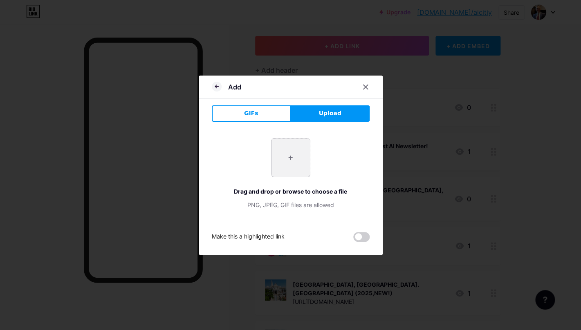 The image size is (581, 330). What do you see at coordinates (251, 113) in the screenshot?
I see `span: GIFs` at bounding box center [251, 113].